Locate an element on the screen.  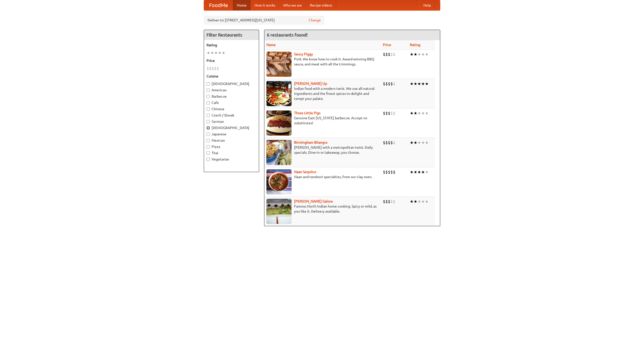
ng-pluralize: 6 restaurants found! is located at coordinates (287, 35).